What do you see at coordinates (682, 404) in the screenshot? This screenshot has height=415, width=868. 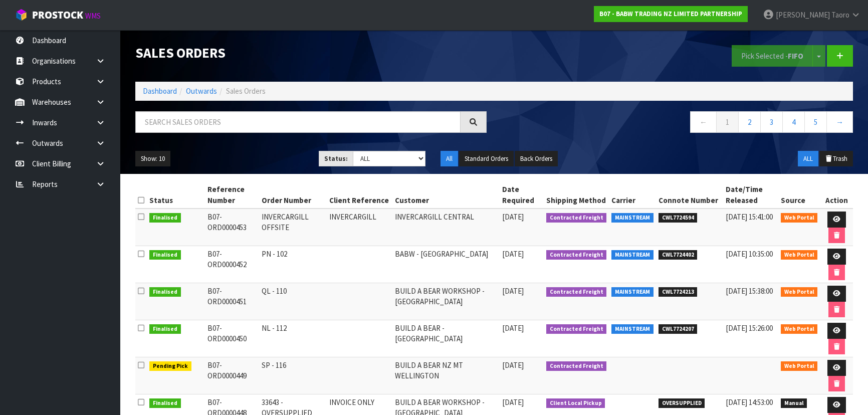 I see `span: OVERSUPPLIED` at bounding box center [682, 404].